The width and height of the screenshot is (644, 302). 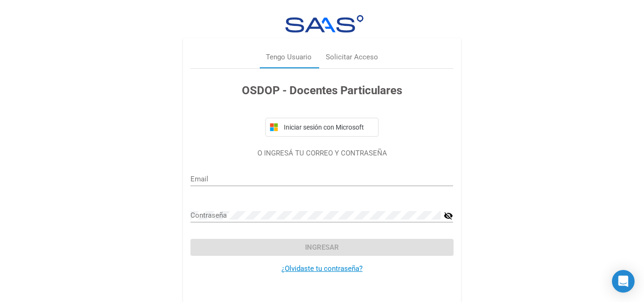 What do you see at coordinates (328, 127) in the screenshot?
I see `span: Iniciar sesión con Microsoft` at bounding box center [328, 127].